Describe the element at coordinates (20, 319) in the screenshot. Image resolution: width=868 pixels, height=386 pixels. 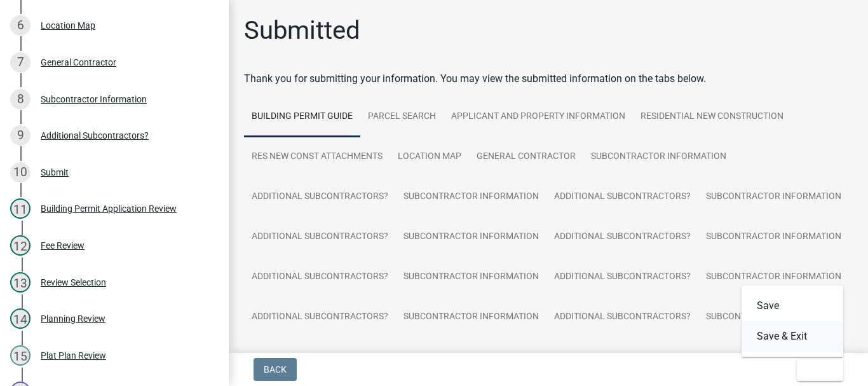
I see `div: 14` at that location.